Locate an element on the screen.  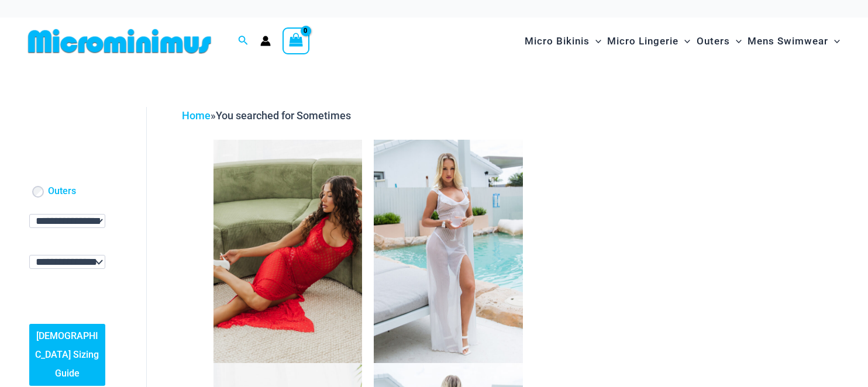
span: Micro Lingerie is located at coordinates (643, 41).